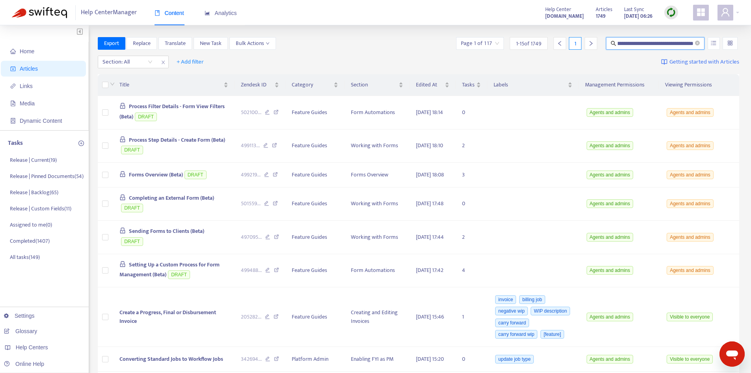 This screenshot has width=751, height=373. What do you see at coordinates (251, 317) in the screenshot?
I see `span: 205282 ...` at bounding box center [251, 317].